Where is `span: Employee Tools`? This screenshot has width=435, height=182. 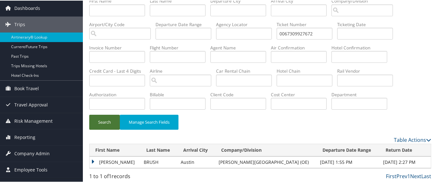
span: Employee Tools is located at coordinates (31, 169).